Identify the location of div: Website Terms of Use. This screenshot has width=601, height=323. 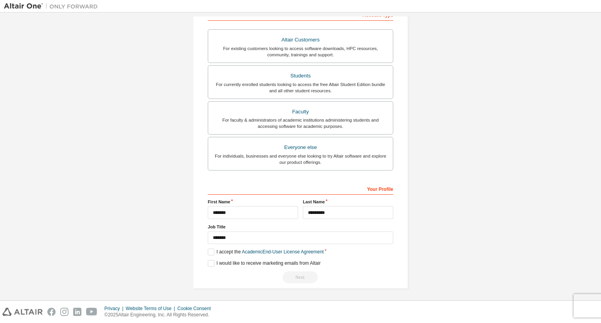
(151, 308).